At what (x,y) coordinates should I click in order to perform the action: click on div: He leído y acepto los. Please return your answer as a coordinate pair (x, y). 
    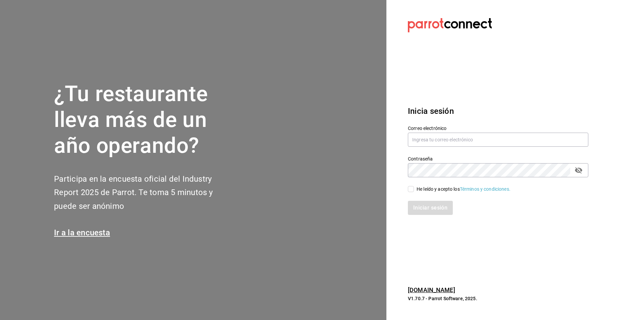
    Looking at the image, I should click on (464, 189).